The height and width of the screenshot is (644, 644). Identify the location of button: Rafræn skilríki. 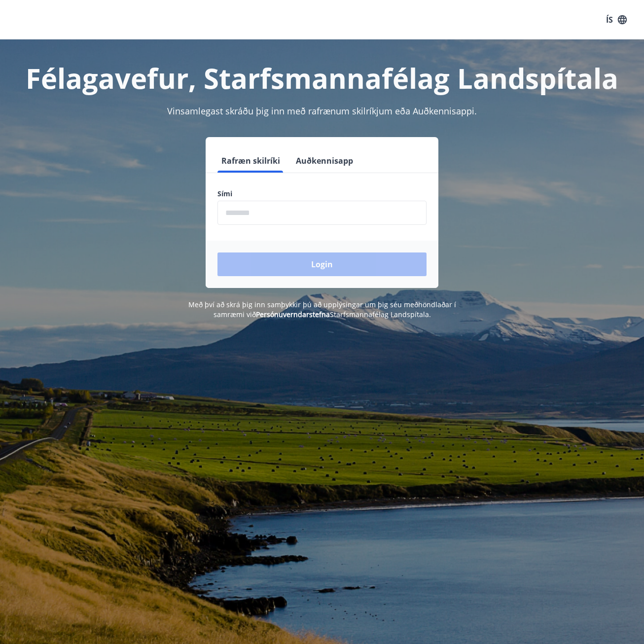
(251, 161).